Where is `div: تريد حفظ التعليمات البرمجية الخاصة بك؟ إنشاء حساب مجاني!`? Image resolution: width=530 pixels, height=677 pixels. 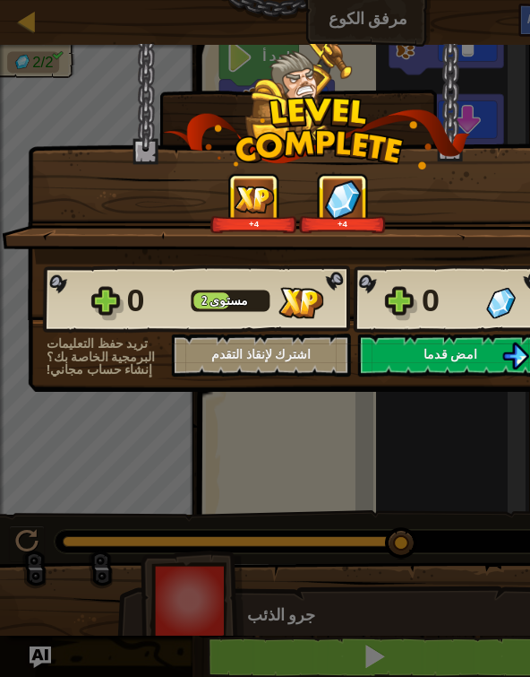
div: تريد حفظ التعليمات البرمجية الخاصة بك؟ إنشاء حساب مجاني! is located at coordinates (109, 356).